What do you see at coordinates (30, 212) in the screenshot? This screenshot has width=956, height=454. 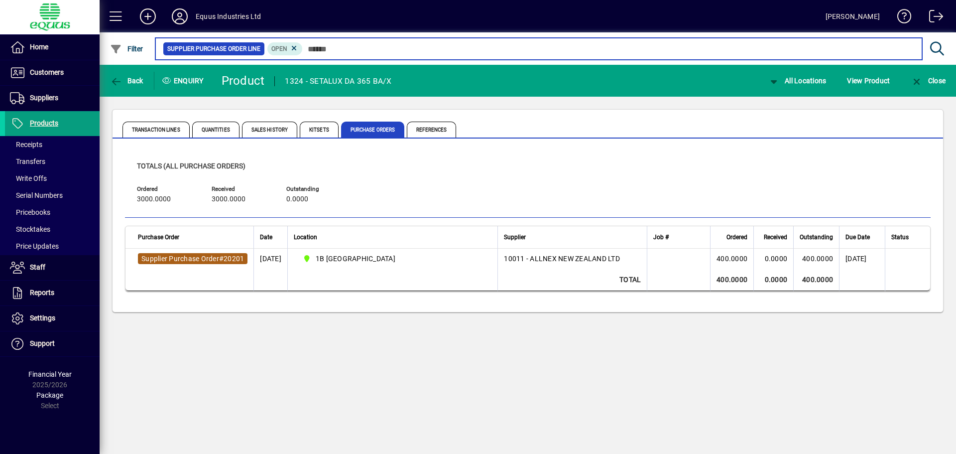 I see `span: Pricebooks` at bounding box center [30, 212].